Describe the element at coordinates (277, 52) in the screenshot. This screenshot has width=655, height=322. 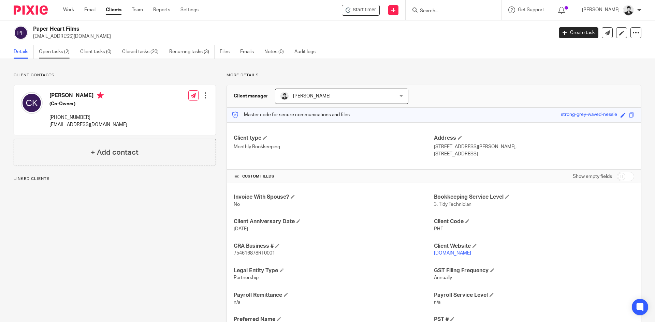
I see `a: Notes (0)` at that location.